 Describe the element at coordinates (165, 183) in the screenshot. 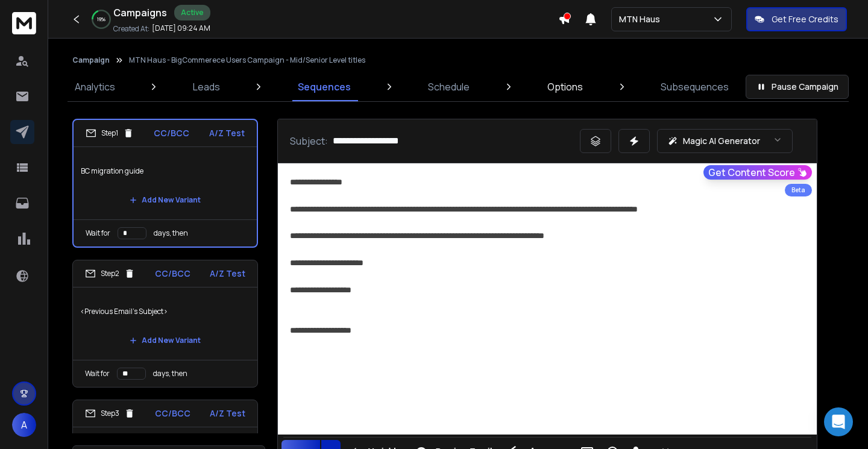

I see `li: Step1CC/BCCA/Z TestBC migration guideAdd New VariantWait fordays, then` at that location.